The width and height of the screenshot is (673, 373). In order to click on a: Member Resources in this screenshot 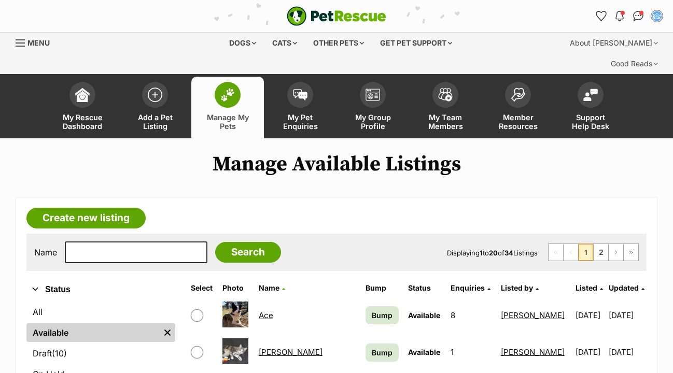, I will do `click(518, 107)`.